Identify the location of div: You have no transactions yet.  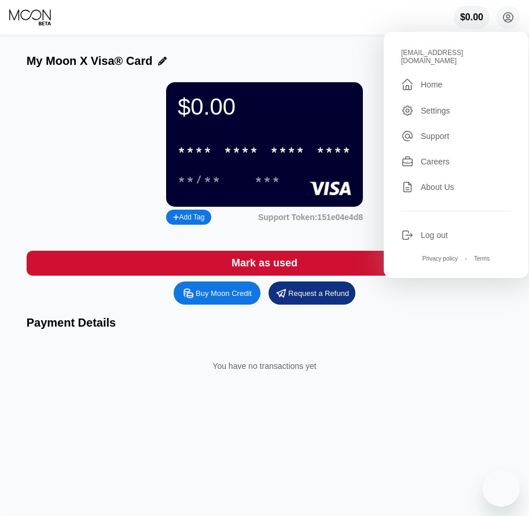
(265, 366).